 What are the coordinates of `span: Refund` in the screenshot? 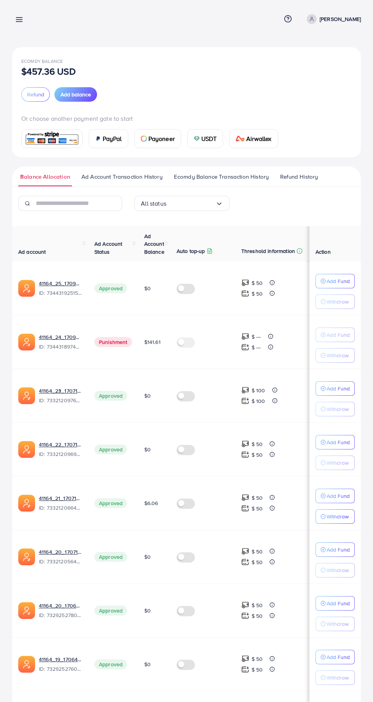 It's located at (35, 94).